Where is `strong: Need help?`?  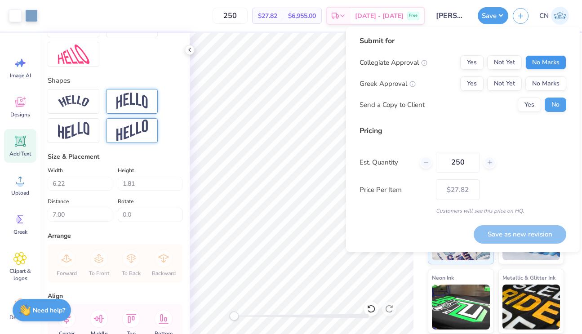
strong: Need help? is located at coordinates (49, 310).